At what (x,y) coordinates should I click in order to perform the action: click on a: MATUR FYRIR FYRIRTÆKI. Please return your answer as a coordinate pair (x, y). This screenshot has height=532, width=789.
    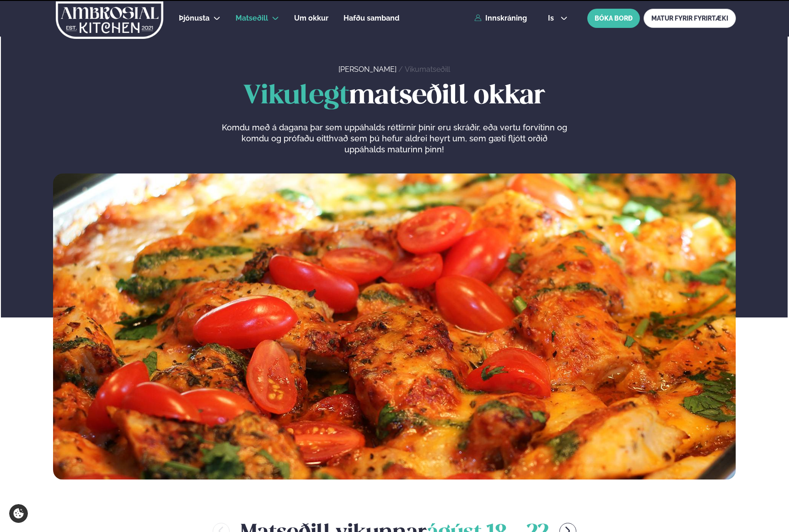
    Looking at the image, I should click on (690, 18).